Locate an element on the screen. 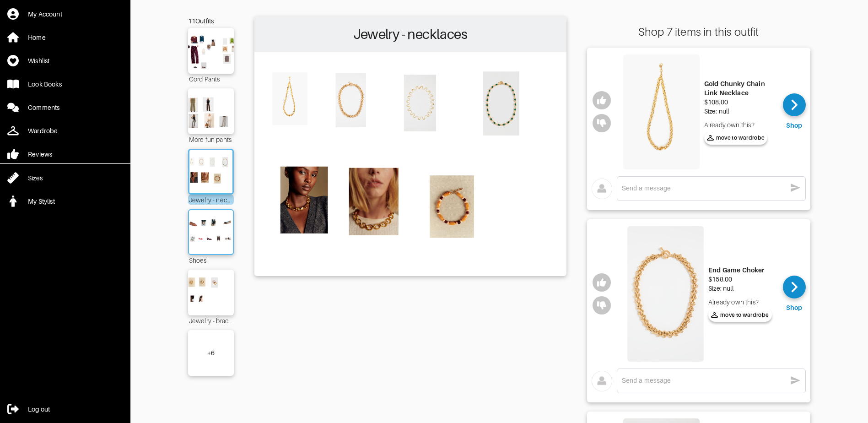  img: Outfit More fun pants is located at coordinates (211, 111).